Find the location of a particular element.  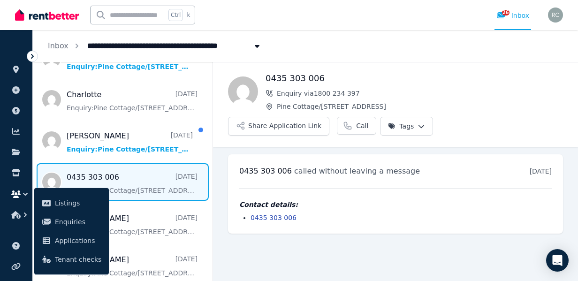

span: Tenant checks is located at coordinates (78, 259).